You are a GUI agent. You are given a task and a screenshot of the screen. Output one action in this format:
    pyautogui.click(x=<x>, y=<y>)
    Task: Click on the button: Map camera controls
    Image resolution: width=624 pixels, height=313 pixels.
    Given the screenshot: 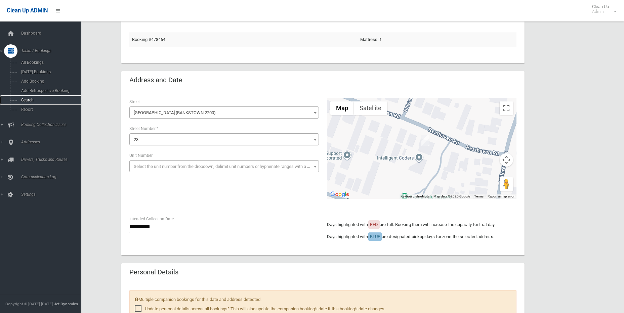 What is the action you would take?
    pyautogui.click(x=506, y=160)
    